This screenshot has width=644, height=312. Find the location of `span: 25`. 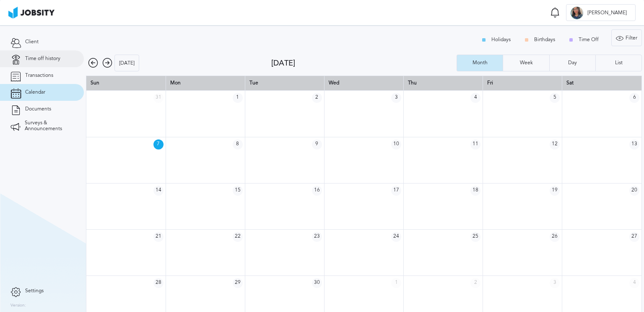

span: 25 is located at coordinates (476, 237).